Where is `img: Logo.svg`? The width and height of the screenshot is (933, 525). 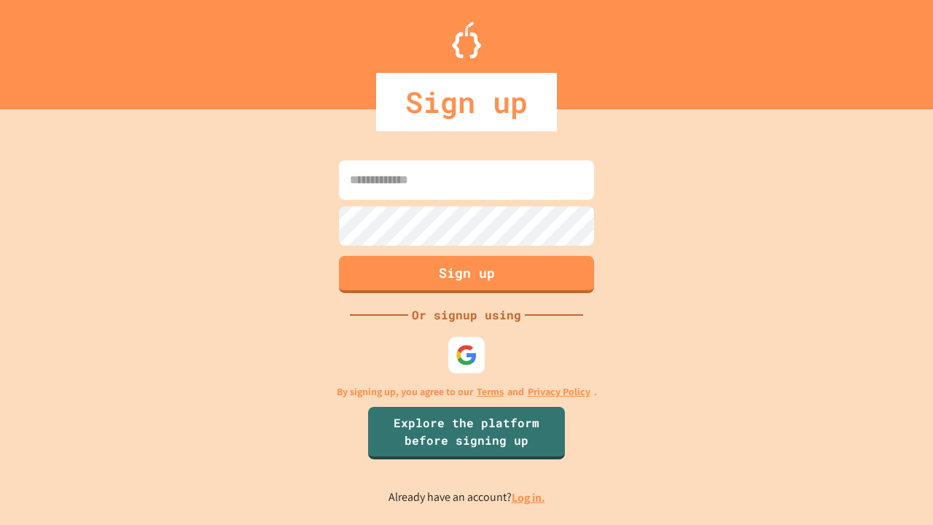
img: Logo.svg is located at coordinates (467, 40).